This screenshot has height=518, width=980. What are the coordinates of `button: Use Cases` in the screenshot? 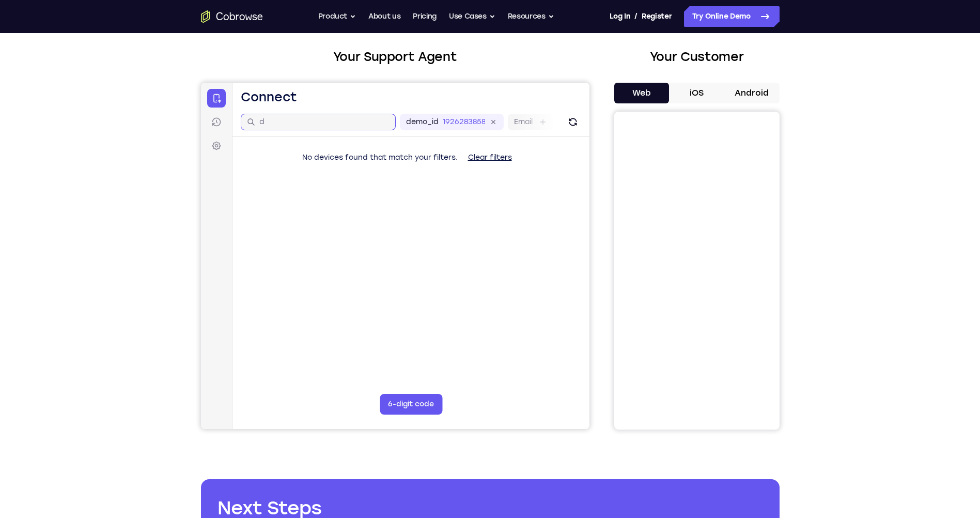 It's located at (472, 16).